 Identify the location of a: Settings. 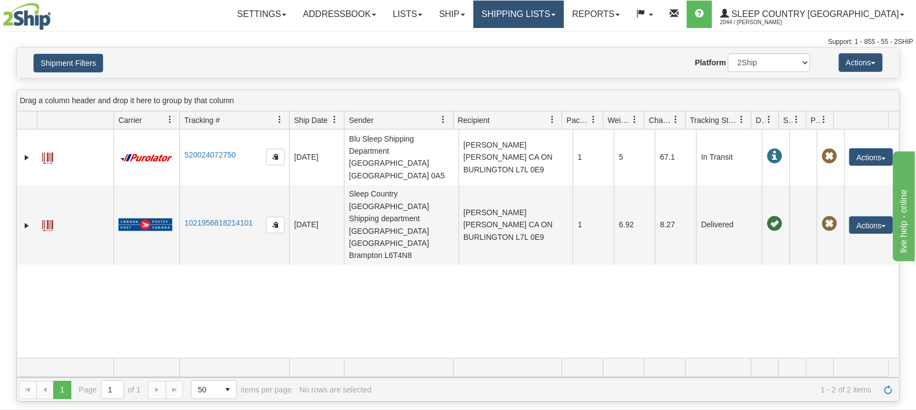
(262, 14).